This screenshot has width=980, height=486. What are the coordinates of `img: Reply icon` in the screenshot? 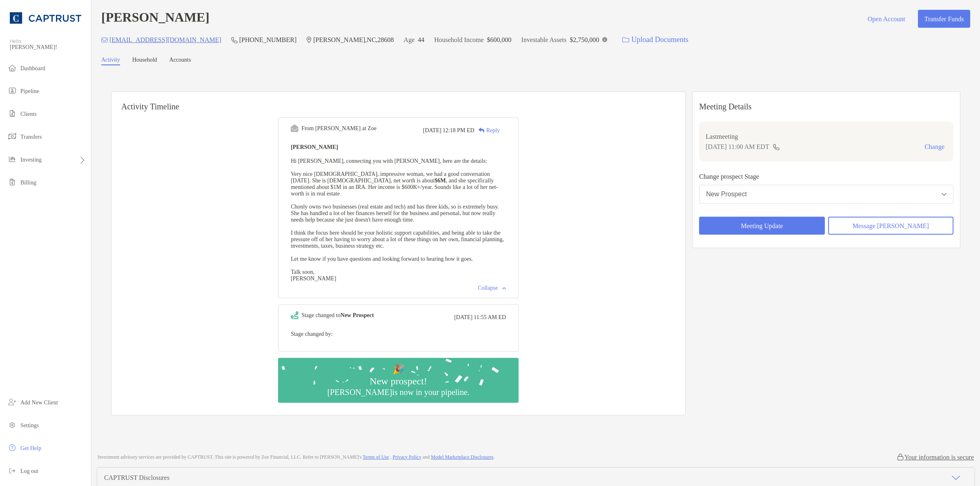 It's located at (482, 130).